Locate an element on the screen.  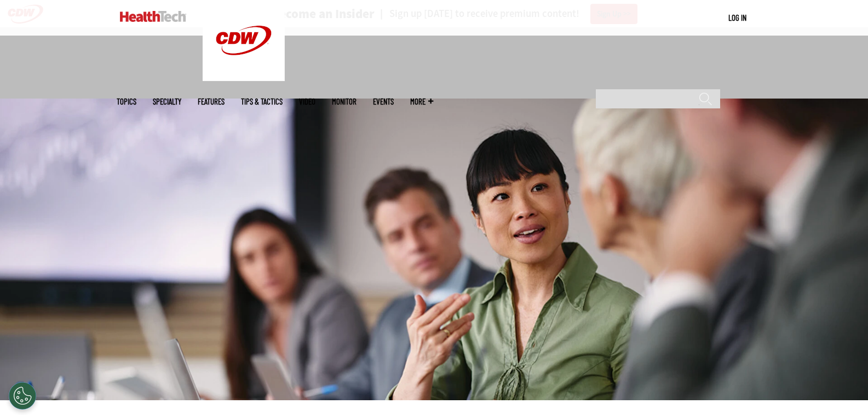
span: Specialty is located at coordinates (167, 101).